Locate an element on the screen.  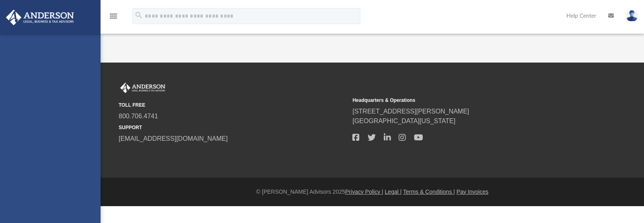
a: Terms & Conditions | is located at coordinates (429, 192).